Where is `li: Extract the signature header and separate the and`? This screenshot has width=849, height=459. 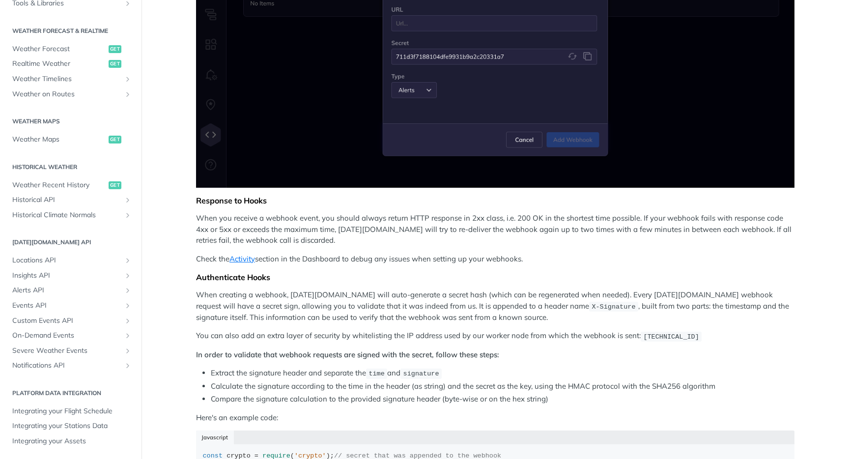
li: Extract the signature header and separate the and is located at coordinates (503, 373).